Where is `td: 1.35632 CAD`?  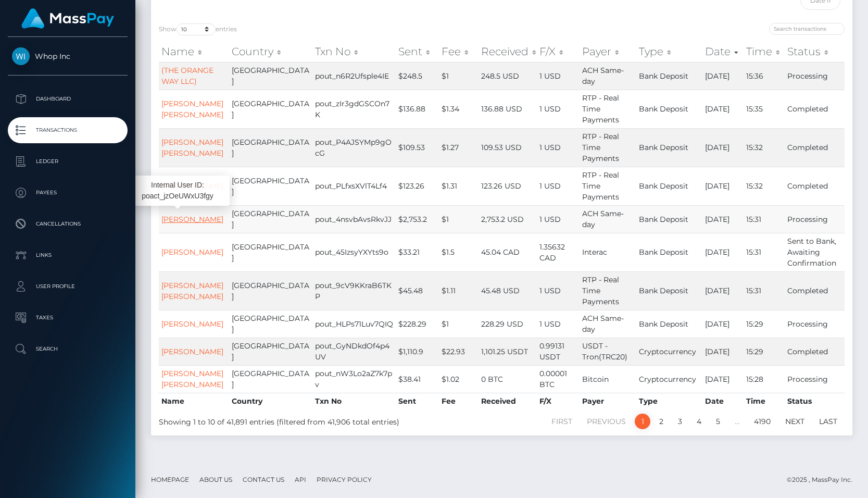
td: 1.35632 CAD is located at coordinates (558, 252).